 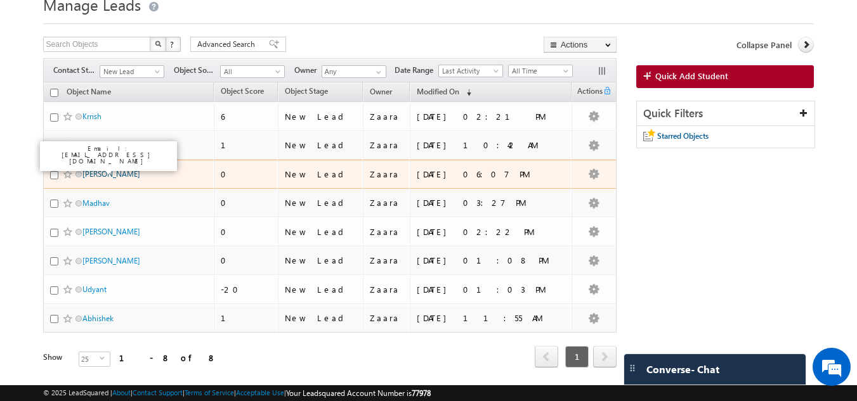 What do you see at coordinates (209, 393) in the screenshot?
I see `a: Terms of Service` at bounding box center [209, 393].